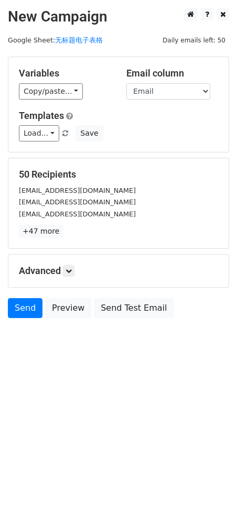 The height and width of the screenshot is (525, 237). I want to click on a: Copy/paste..., so click(51, 91).